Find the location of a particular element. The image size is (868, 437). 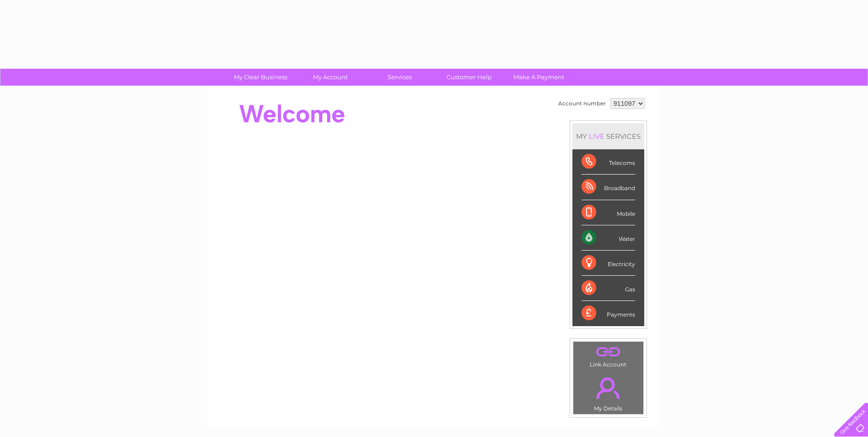

a: Customer Help is located at coordinates (469, 77).